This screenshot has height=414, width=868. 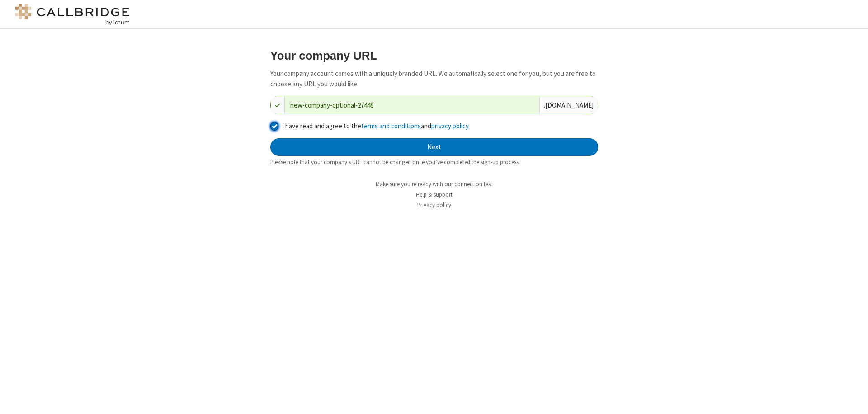 What do you see at coordinates (391, 125) in the screenshot?
I see `a: terms and conditions` at bounding box center [391, 125].